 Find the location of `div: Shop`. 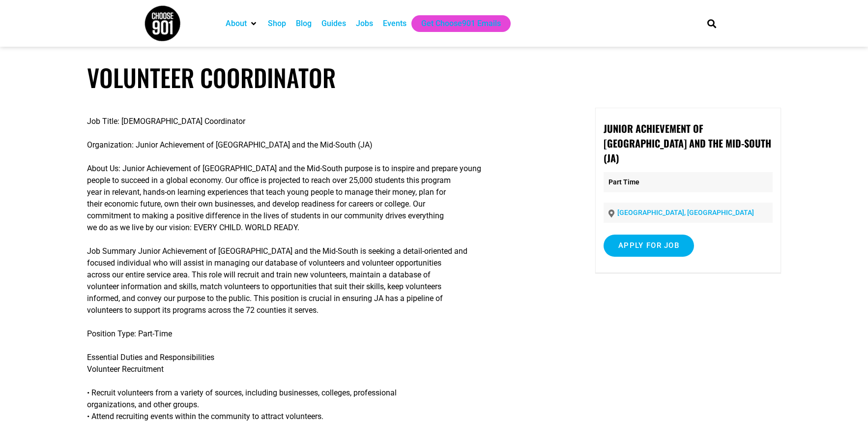

div: Shop is located at coordinates (277, 24).